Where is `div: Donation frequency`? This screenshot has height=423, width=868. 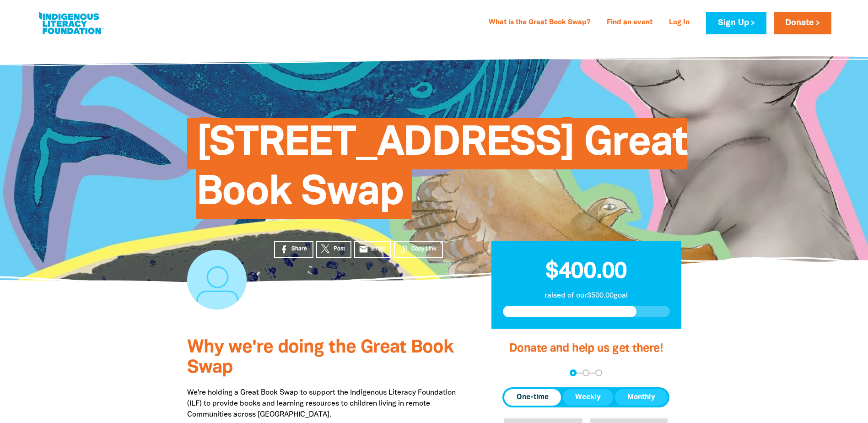
div: Donation frequency is located at coordinates (585, 397).